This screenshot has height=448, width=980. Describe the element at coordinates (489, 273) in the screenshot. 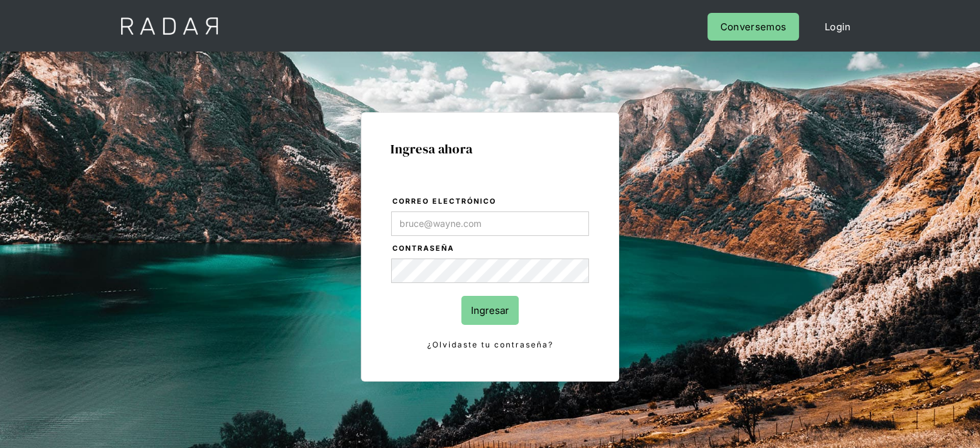

I see `form: Login Form` at that location.